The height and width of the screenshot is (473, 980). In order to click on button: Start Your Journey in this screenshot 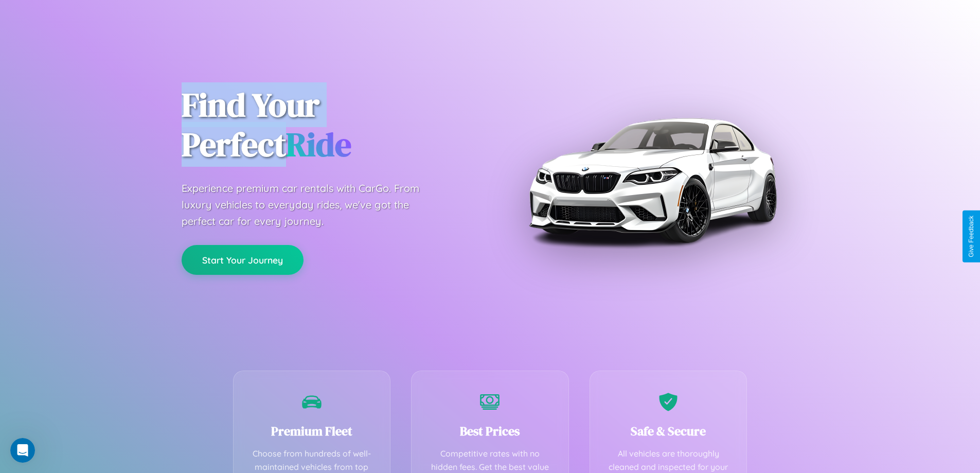, I will do `click(242, 260)`.